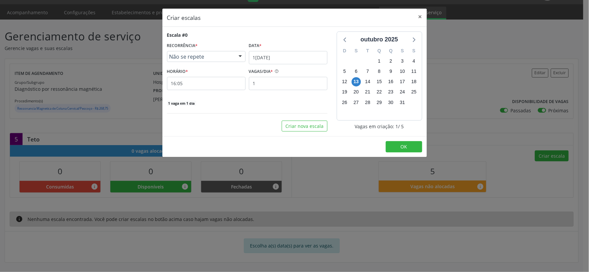 This screenshot has height=272, width=589. What do you see at coordinates (404, 147) in the screenshot?
I see `span: OK` at bounding box center [404, 147].